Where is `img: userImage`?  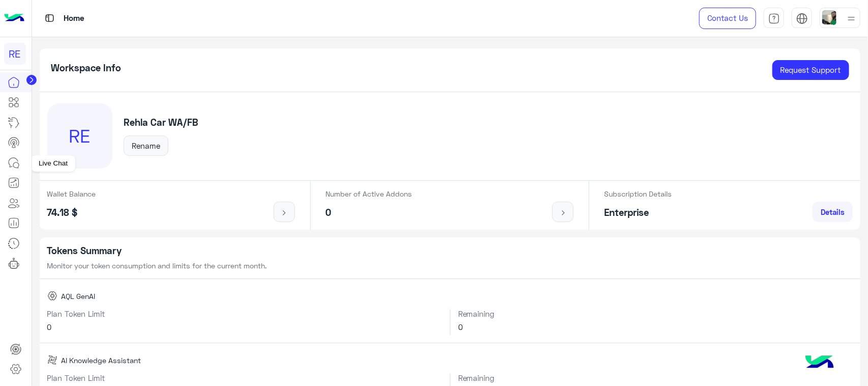
img: userImage is located at coordinates (830, 17).